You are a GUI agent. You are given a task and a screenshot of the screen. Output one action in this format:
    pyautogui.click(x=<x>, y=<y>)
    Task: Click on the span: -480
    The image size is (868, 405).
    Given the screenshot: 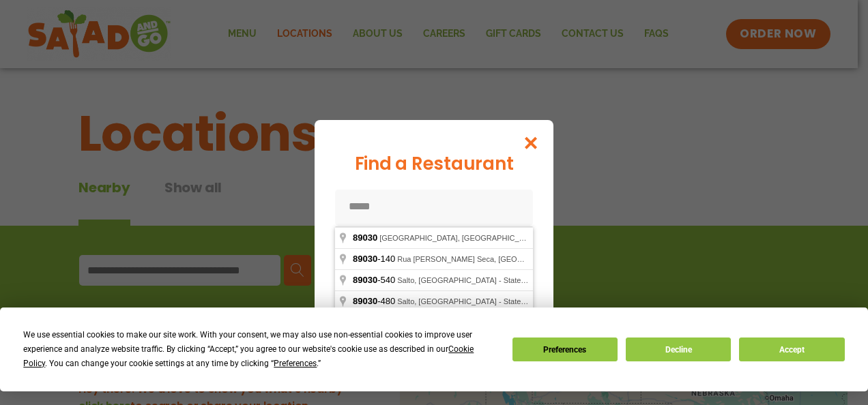 What is the action you would take?
    pyautogui.click(x=375, y=301)
    